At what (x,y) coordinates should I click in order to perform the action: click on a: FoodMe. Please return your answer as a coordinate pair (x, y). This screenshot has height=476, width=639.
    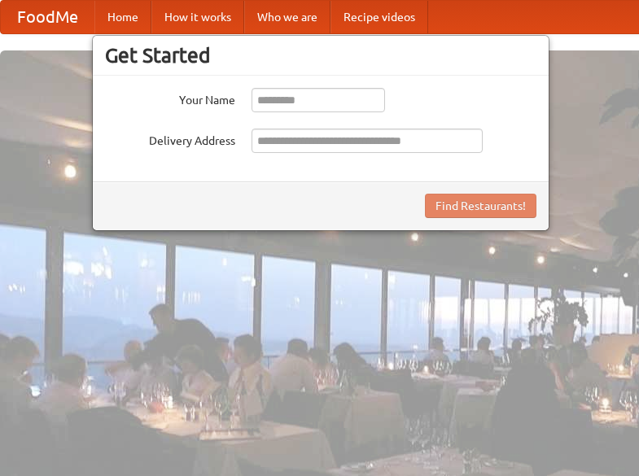
    Looking at the image, I should click on (47, 17).